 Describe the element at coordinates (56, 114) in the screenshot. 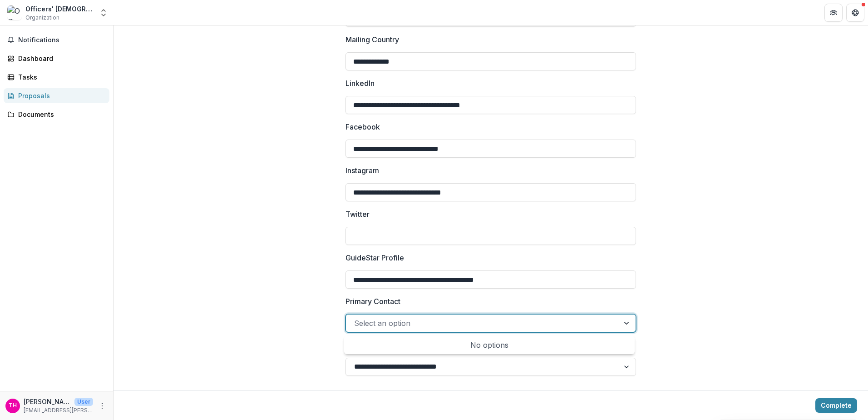

I see `a: Documents` at that location.